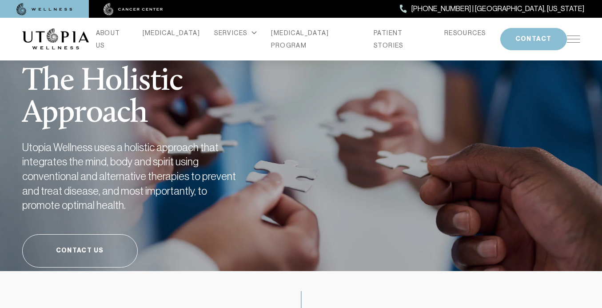 This screenshot has height=308, width=602. What do you see at coordinates (236, 33) in the screenshot?
I see `div: SERVICES` at bounding box center [236, 33].